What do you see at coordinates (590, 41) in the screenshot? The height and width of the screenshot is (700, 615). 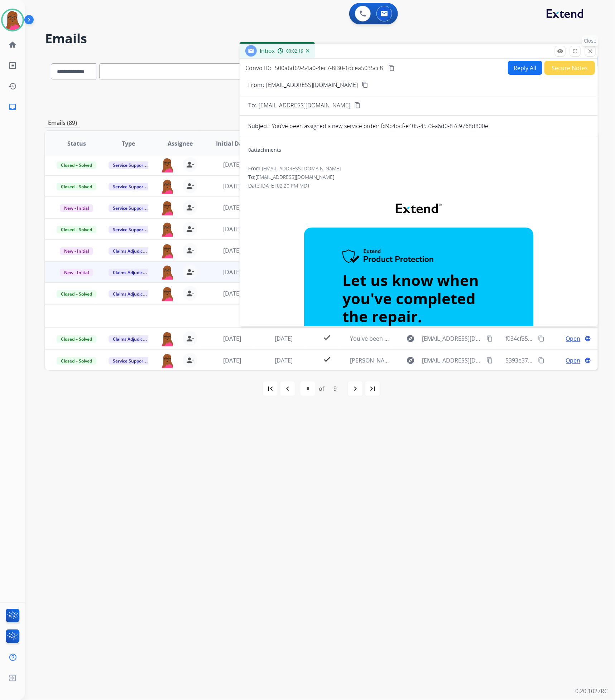 I see `p: Close` at bounding box center [590, 41].